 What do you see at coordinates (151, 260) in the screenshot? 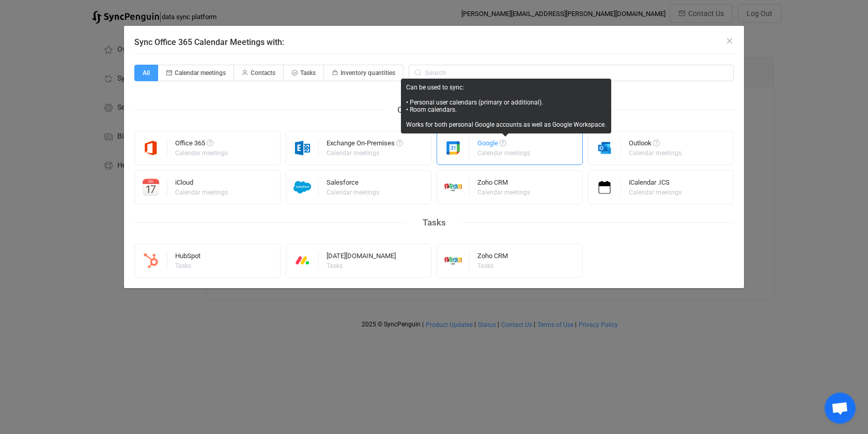
I see `img: hubspot.png` at bounding box center [151, 260].